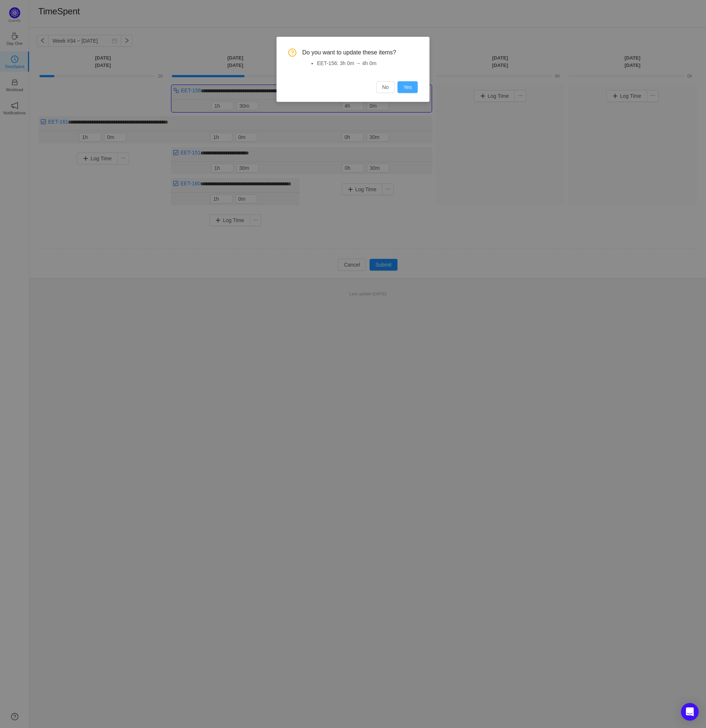  I want to click on button: No, so click(385, 87).